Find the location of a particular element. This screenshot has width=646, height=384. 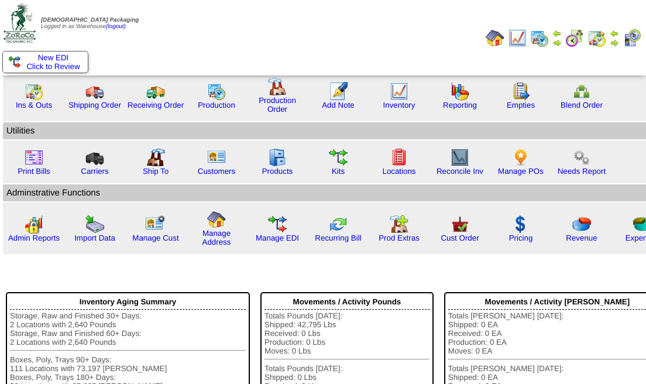

div: Inventory Aging Summary is located at coordinates (128, 302).